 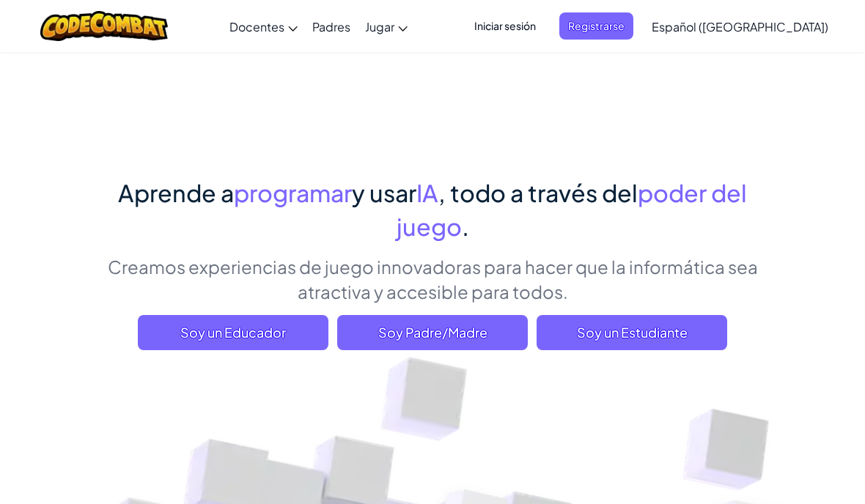 What do you see at coordinates (234, 332) in the screenshot?
I see `span: Soy un Educador` at bounding box center [234, 332].